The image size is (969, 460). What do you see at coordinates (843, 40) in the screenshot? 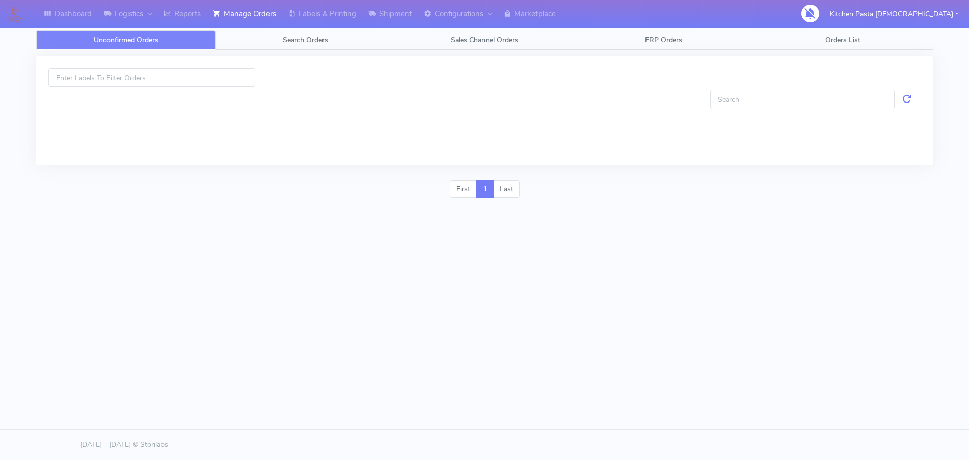
I see `span: Orders List` at bounding box center [843, 40].